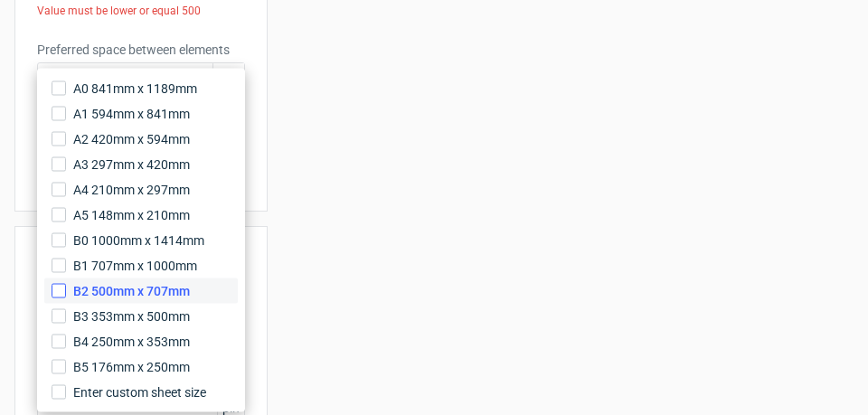 The width and height of the screenshot is (868, 415). What do you see at coordinates (134, 266) in the screenshot?
I see `span: B1 707mm x 1000mm` at bounding box center [134, 266].